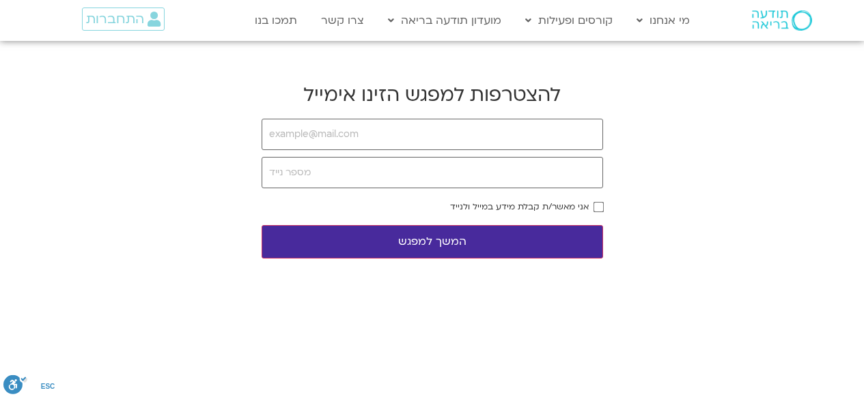 This screenshot has height=399, width=864. I want to click on input: example@mail.com, so click(432, 135).